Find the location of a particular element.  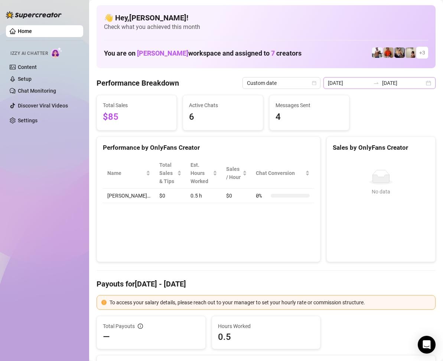

span: Custom date is located at coordinates (281, 83).